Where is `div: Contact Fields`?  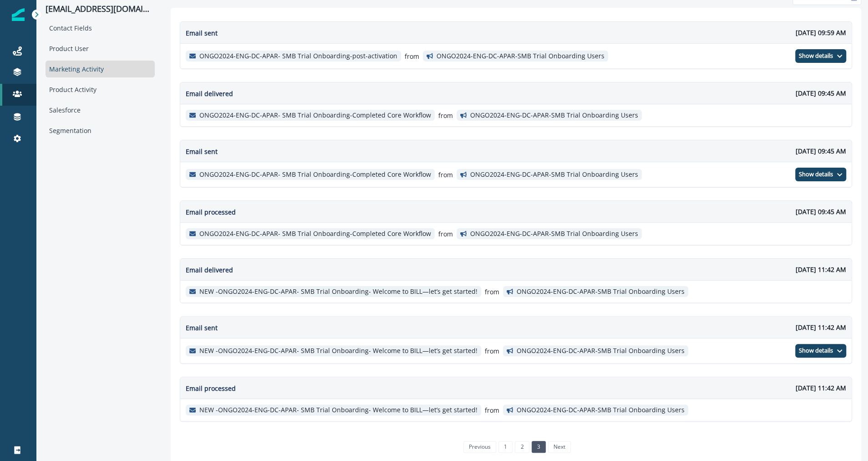
div: Contact Fields is located at coordinates (100, 27).